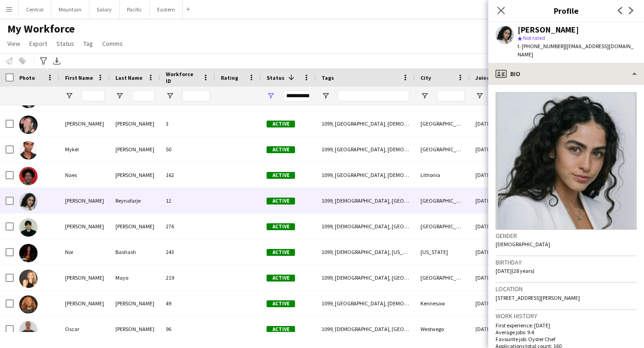 The height and width of the screenshot is (348, 644). What do you see at coordinates (566, 289) in the screenshot?
I see `h3: Location` at bounding box center [566, 289].